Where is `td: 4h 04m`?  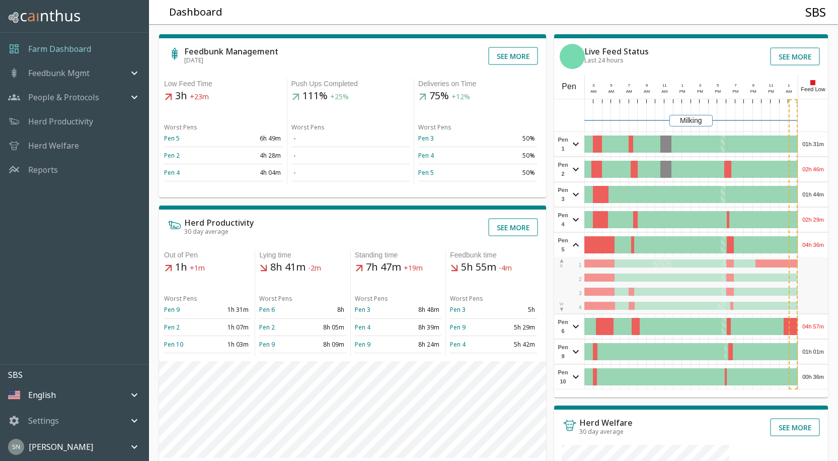 td: 4h 04m is located at coordinates (253, 173).